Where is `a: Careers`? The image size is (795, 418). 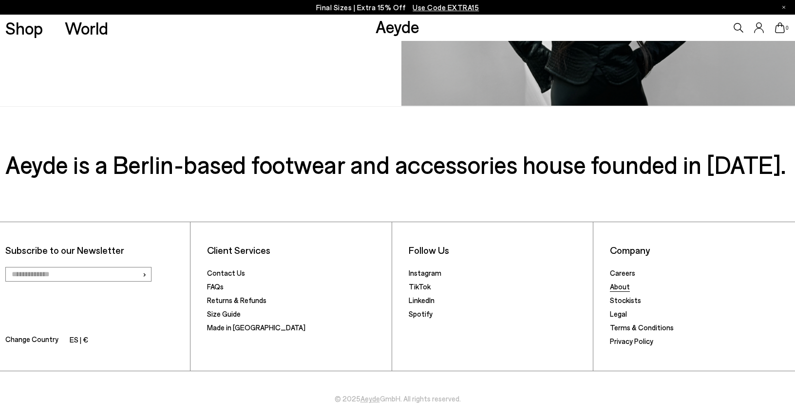
a: Careers is located at coordinates (622, 273).